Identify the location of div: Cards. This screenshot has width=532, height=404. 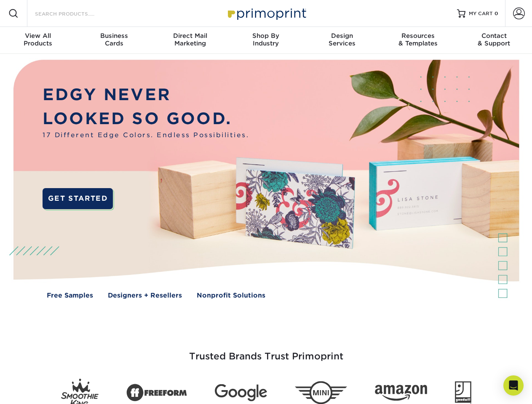
(114, 40).